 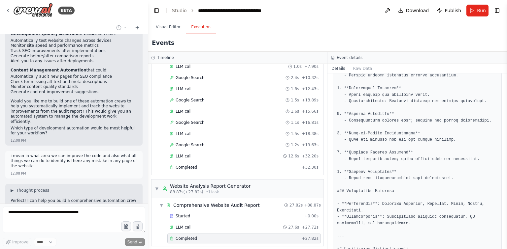 I want to click on button: Improve, so click(x=17, y=242).